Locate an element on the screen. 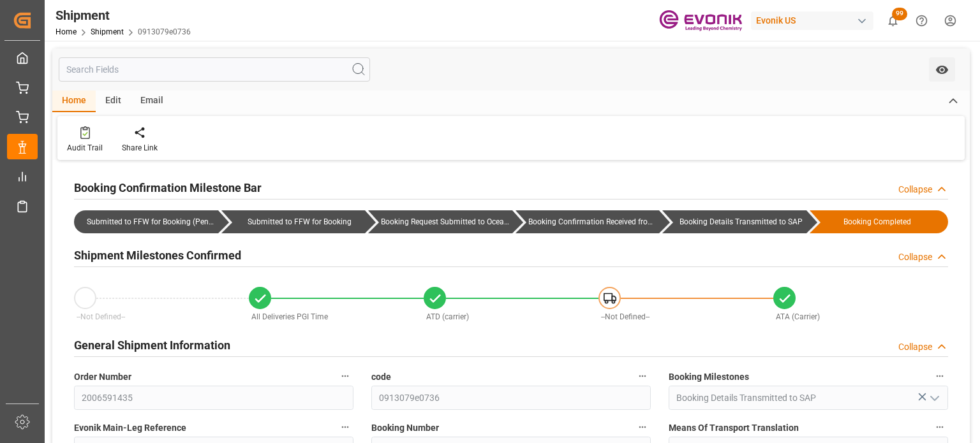 The width and height of the screenshot is (980, 443). div: Email is located at coordinates (152, 101).